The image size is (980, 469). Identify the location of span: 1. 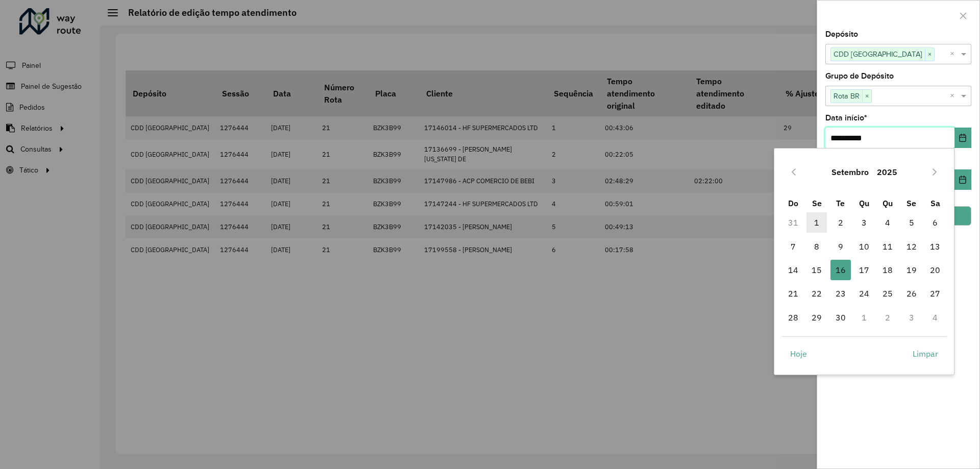
(817, 223).